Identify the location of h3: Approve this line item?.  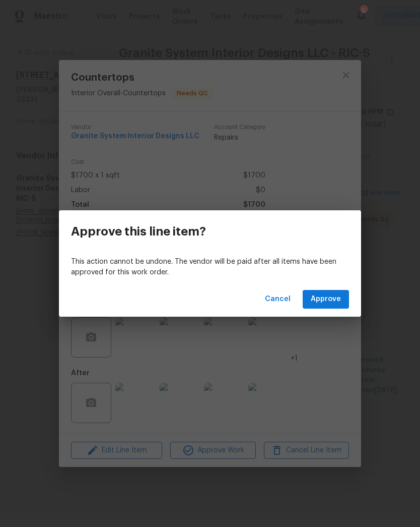
(138, 232).